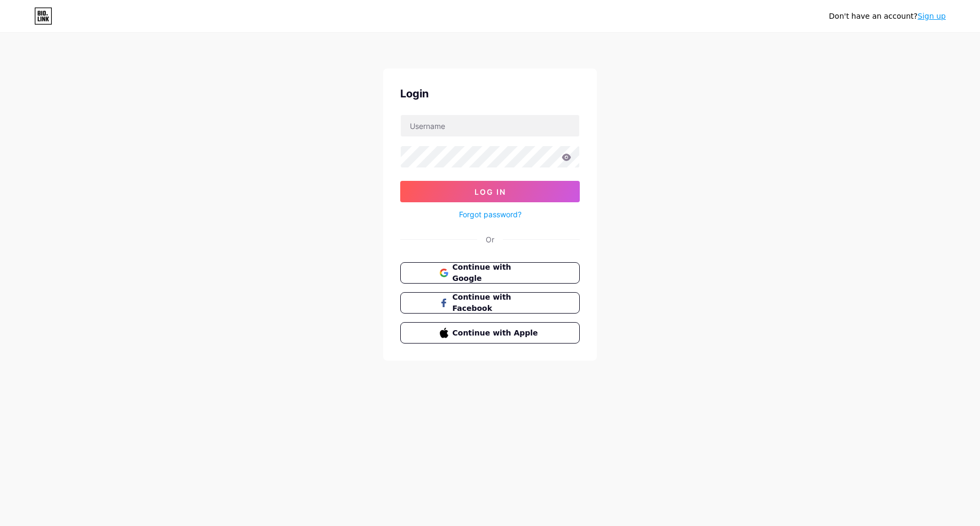 This screenshot has height=526, width=980. What do you see at coordinates (490, 333) in the screenshot?
I see `a: Continue with Apple` at bounding box center [490, 333].